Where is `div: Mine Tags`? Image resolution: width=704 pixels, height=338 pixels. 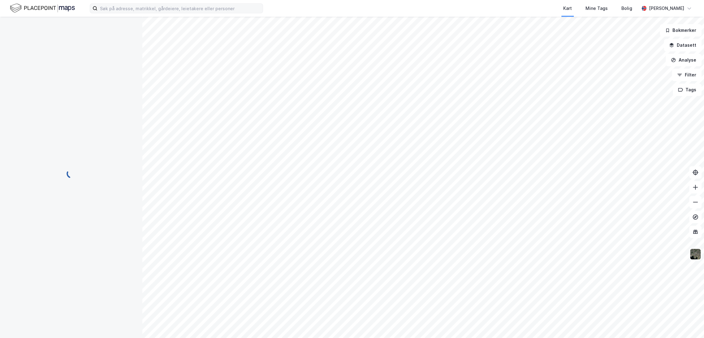
div: Mine Tags is located at coordinates (597, 8).